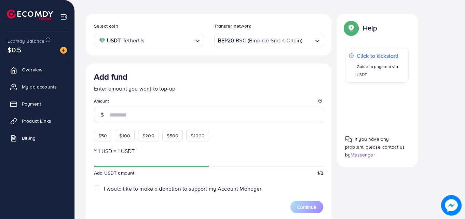 The width and height of the screenshot is (465, 219). What do you see at coordinates (102, 135) in the screenshot?
I see `span: $50` at bounding box center [102, 135].